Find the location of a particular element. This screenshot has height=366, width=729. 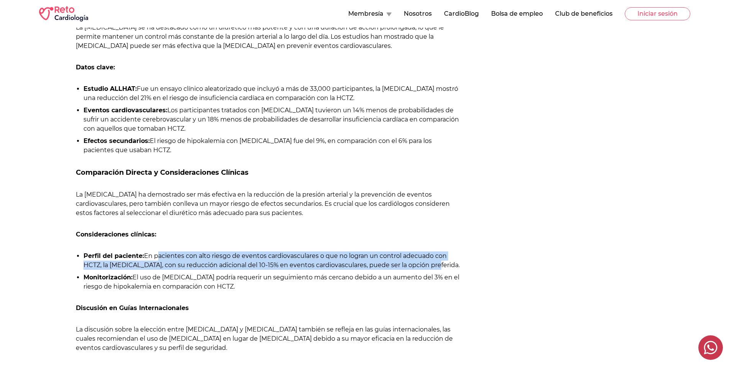

li: En pacientes con alto riesgo de eventos cardiovasculares o que no logran un control adecuado con ... is located at coordinates (272, 260).